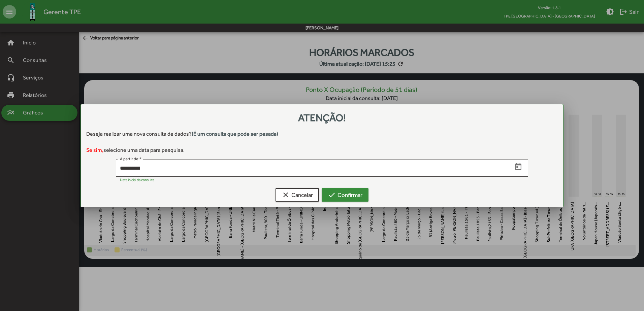 This screenshot has height=311, width=644. Describe the element at coordinates (137, 179) in the screenshot. I see `mat-hint: Data inicial da consulta` at that location.